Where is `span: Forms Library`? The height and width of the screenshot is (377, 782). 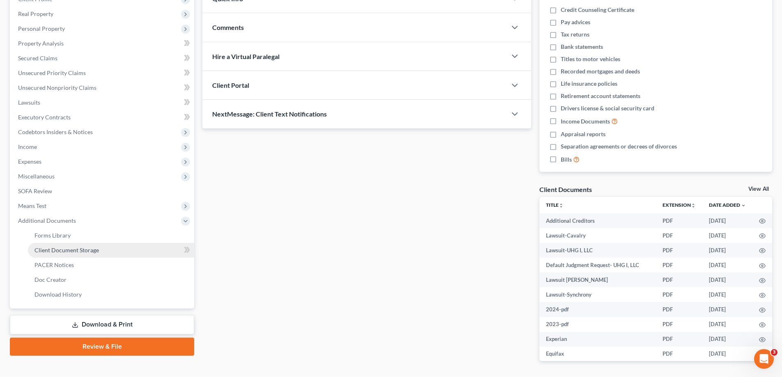
span: Forms Library is located at coordinates (53, 235).